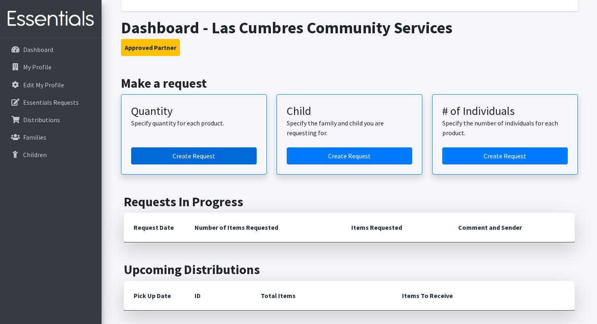 This screenshot has height=324, width=597. Describe the element at coordinates (349, 28) in the screenshot. I see `h1: Dashboard - Las Cumbres Community Services` at that location.